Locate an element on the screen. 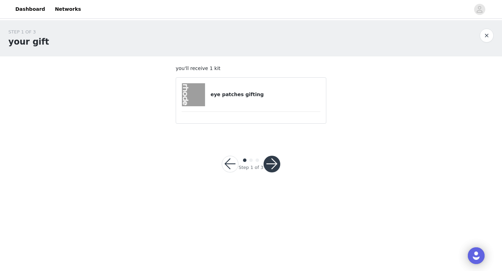  div: STEP 1 OF 3 is located at coordinates (29, 32).